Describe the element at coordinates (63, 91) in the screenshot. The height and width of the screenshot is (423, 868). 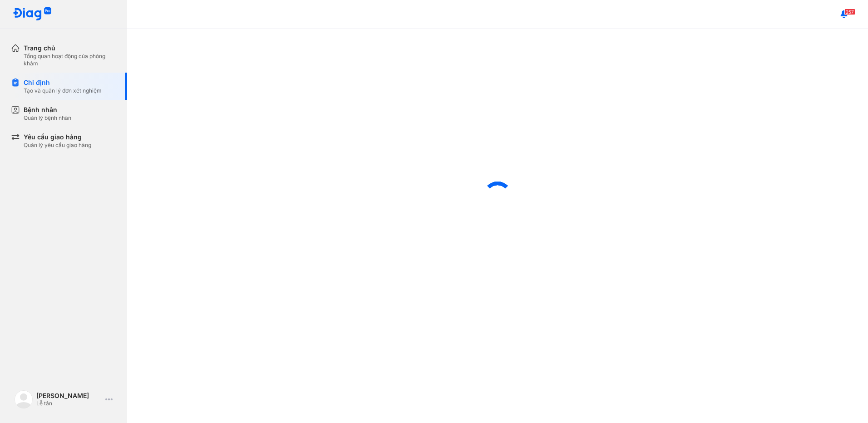
I see `div: Tạo và quản lý đơn xét nghiệm` at that location.